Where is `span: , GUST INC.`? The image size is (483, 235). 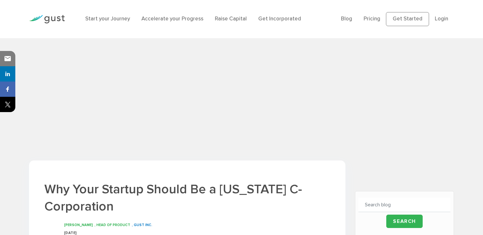 span: , GUST INC. is located at coordinates (142, 225).